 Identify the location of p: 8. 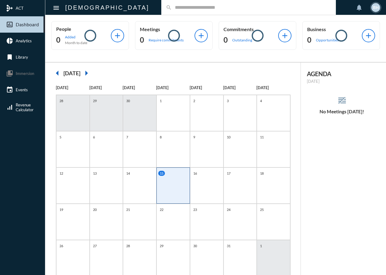
(161, 137).